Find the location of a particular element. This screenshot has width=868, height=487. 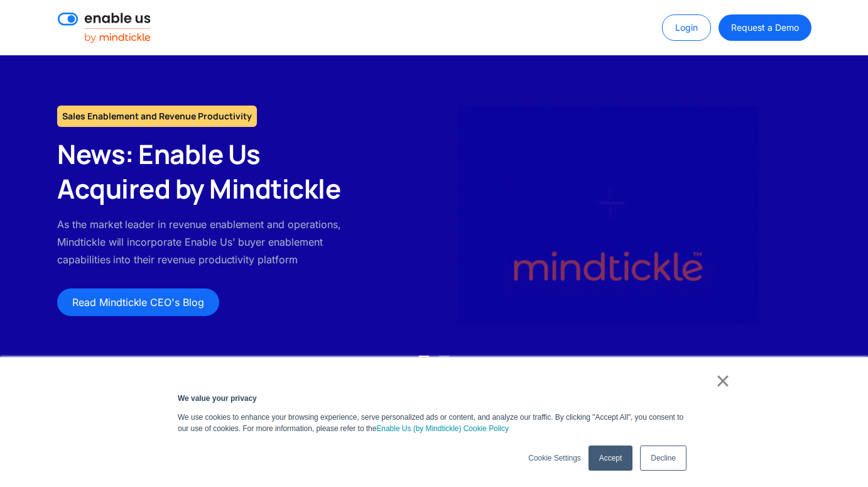

a: Cookie Settings is located at coordinates (554, 458).